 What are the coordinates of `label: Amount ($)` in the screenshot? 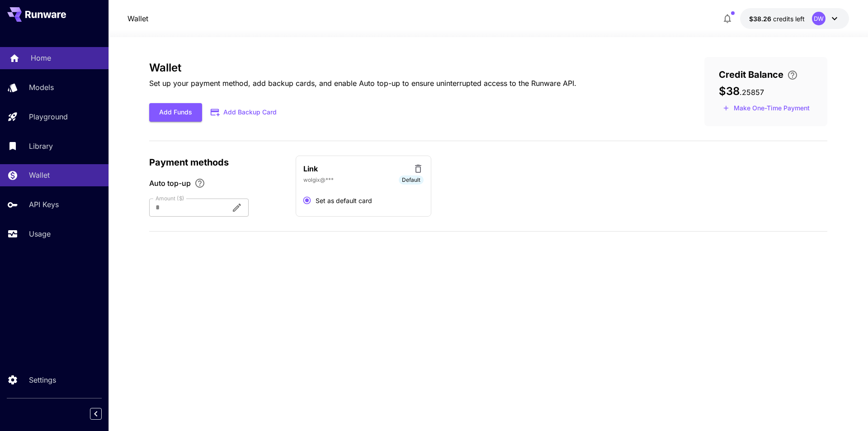 It's located at (170, 198).